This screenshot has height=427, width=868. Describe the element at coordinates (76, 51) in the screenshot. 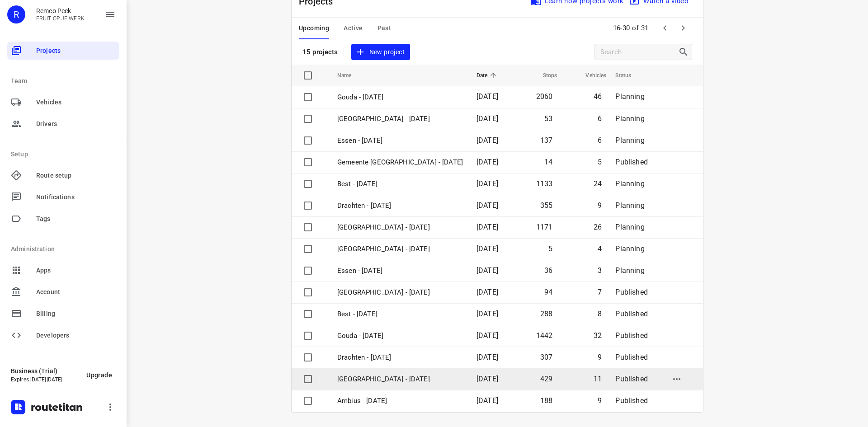

I see `span: Projects` at that location.